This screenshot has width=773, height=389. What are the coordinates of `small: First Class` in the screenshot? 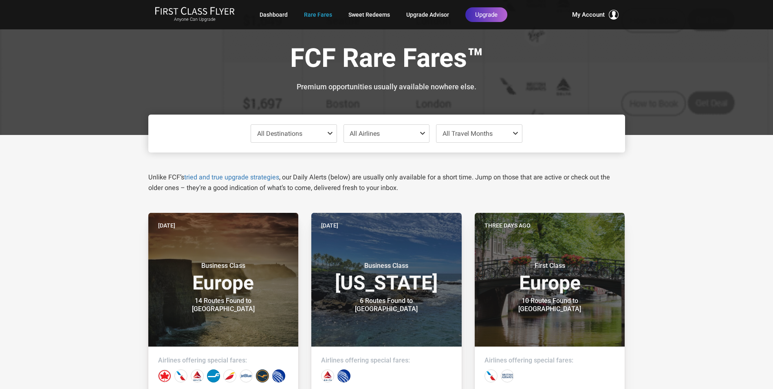 It's located at (550, 266).